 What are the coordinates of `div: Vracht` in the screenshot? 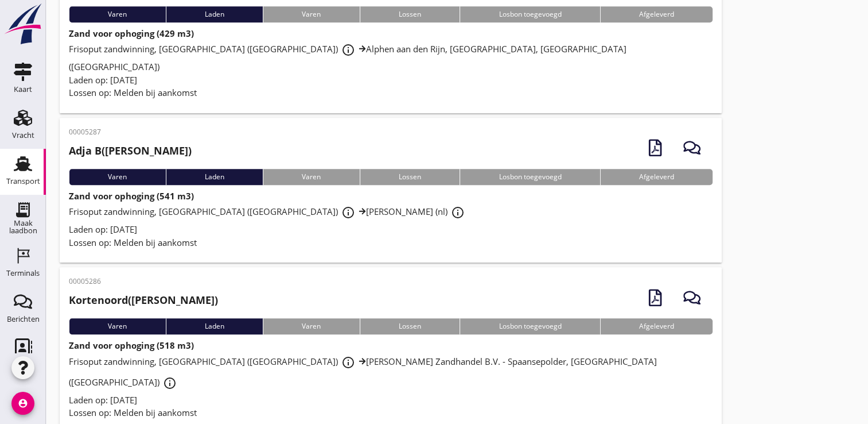 It's located at (23, 135).